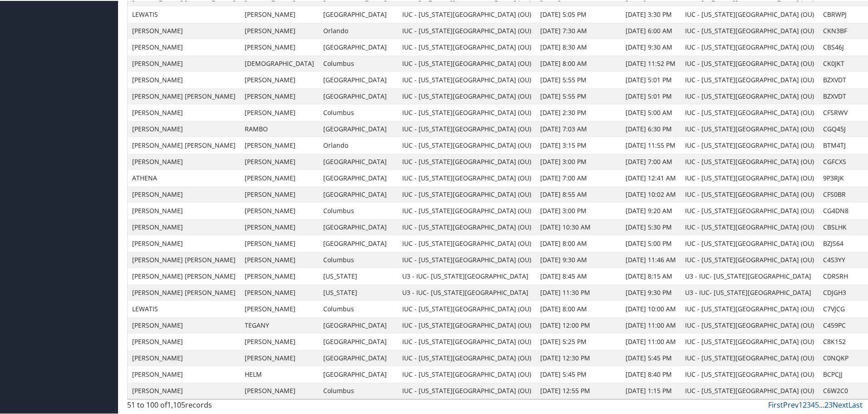 This screenshot has height=414, width=868. I want to click on a: 3, so click(809, 404).